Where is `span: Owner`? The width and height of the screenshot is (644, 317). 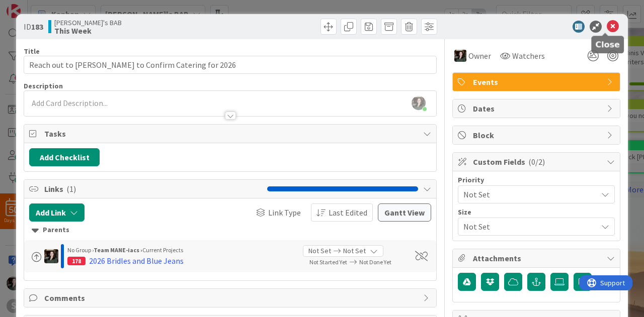
span: Owner is located at coordinates (479, 56).